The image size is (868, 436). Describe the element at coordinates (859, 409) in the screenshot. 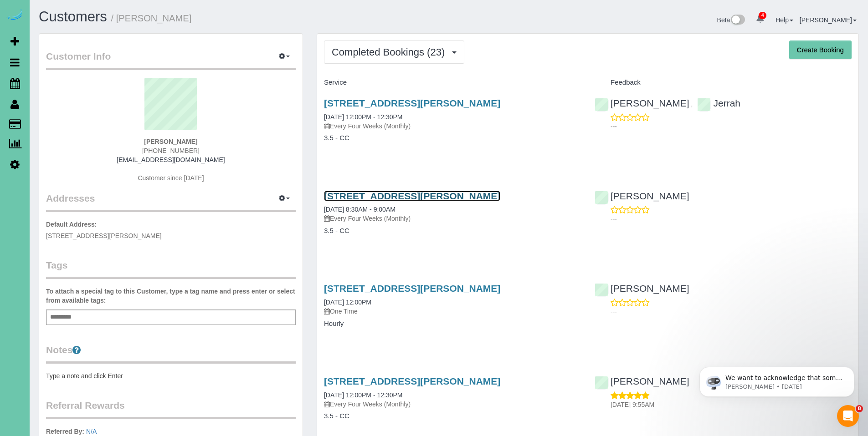

I see `span: 8` at that location.